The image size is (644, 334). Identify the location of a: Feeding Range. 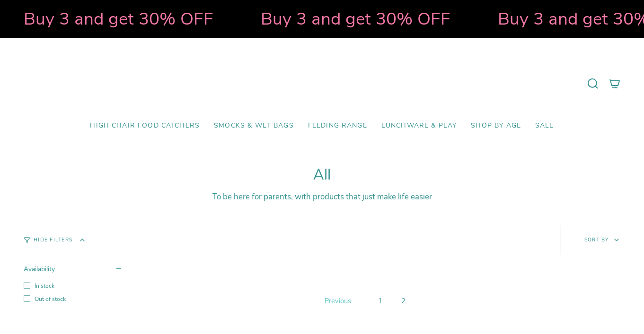
(337, 126).